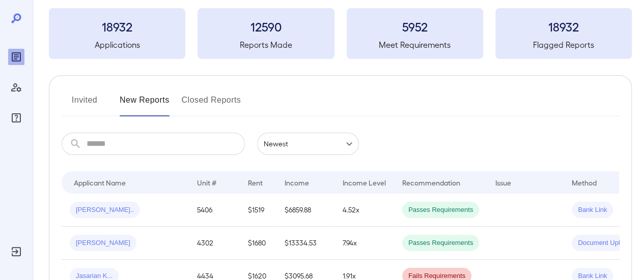 This screenshot has width=644, height=280. What do you see at coordinates (592, 210) in the screenshot?
I see `span: Bank Link` at bounding box center [592, 210].